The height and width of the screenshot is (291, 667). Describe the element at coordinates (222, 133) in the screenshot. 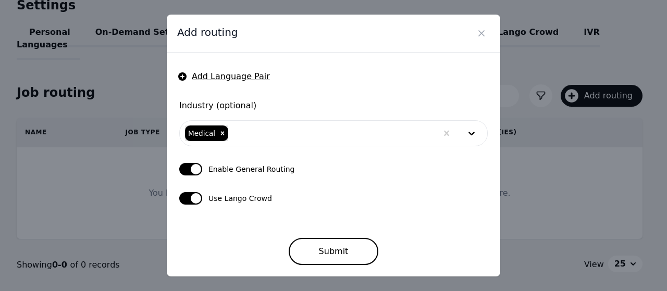

I see `div: Remove Medical` at that location.